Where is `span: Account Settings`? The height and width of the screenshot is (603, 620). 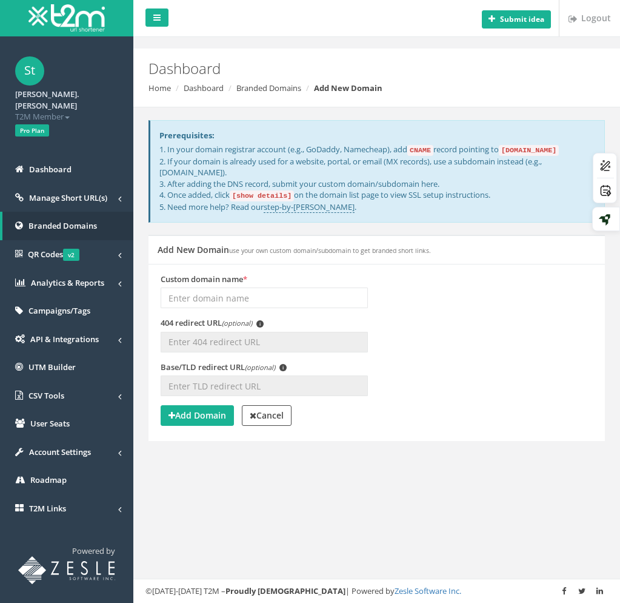
span: Account Settings is located at coordinates (60, 452).